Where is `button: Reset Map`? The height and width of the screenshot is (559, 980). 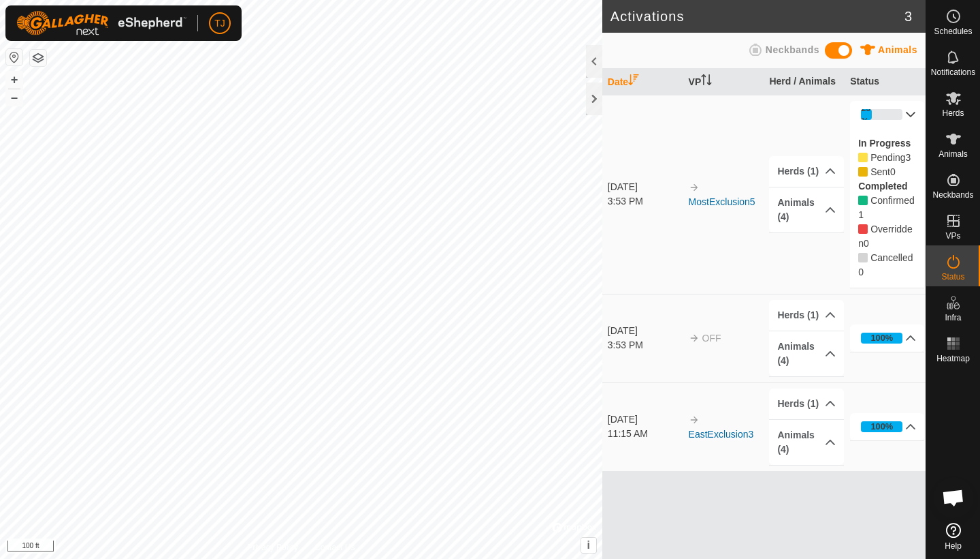 button: Reset Map is located at coordinates (14, 58).